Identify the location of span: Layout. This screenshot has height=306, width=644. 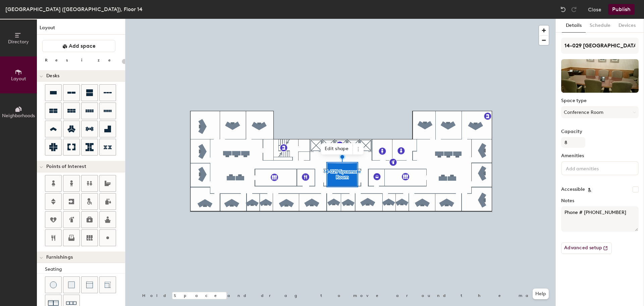
(19, 79).